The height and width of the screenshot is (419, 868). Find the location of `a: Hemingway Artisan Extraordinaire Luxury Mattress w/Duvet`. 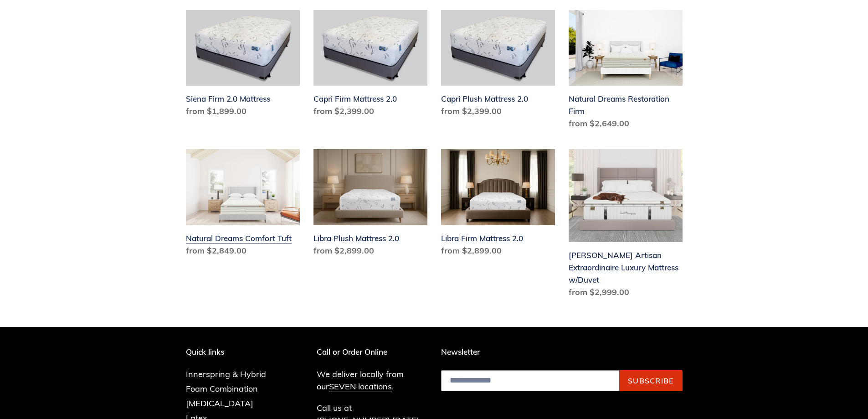

a: Hemingway Artisan Extraordinaire Luxury Mattress w/Duvet is located at coordinates (626, 225).